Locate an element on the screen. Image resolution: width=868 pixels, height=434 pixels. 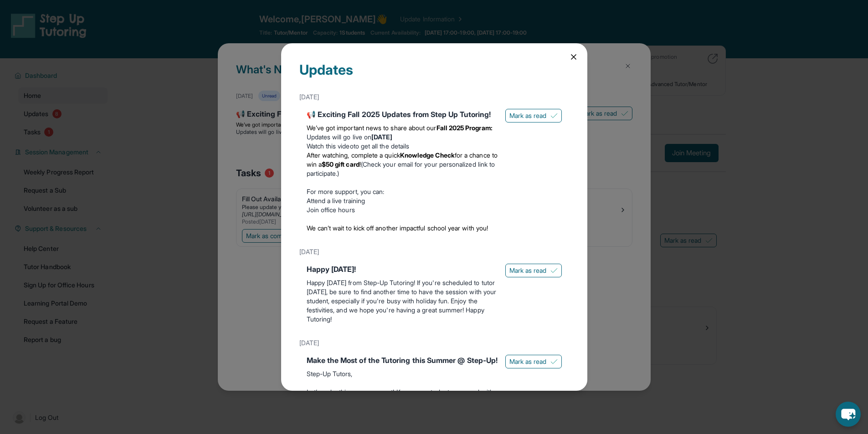
strong: $50 gift card is located at coordinates (340, 164).